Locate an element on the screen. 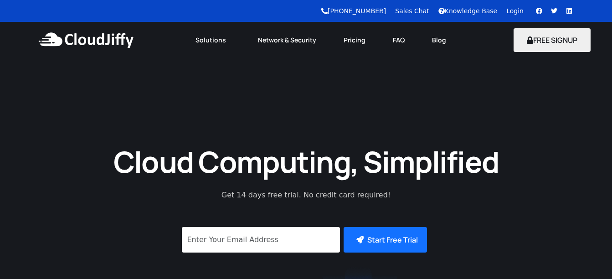 The width and height of the screenshot is (612, 279). button: FREE SIGNUP is located at coordinates (552, 40).